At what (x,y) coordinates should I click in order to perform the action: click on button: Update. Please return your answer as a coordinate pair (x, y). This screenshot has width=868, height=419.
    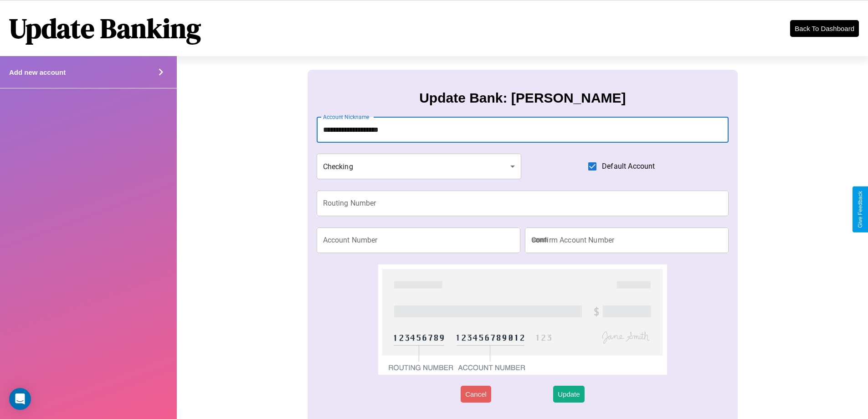
    Looking at the image, I should click on (569, 394).